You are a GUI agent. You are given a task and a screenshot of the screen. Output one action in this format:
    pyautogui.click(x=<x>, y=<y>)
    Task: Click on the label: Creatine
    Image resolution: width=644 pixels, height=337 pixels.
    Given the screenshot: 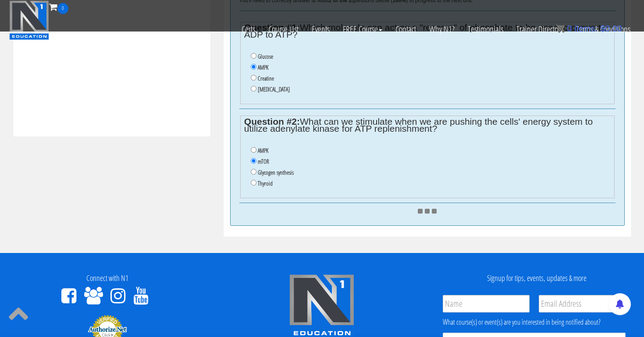 What is the action you would take?
    pyautogui.click(x=266, y=78)
    